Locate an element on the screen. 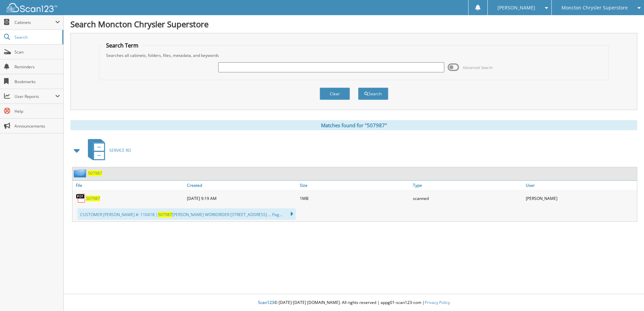  span: Announcements is located at coordinates (37, 126).